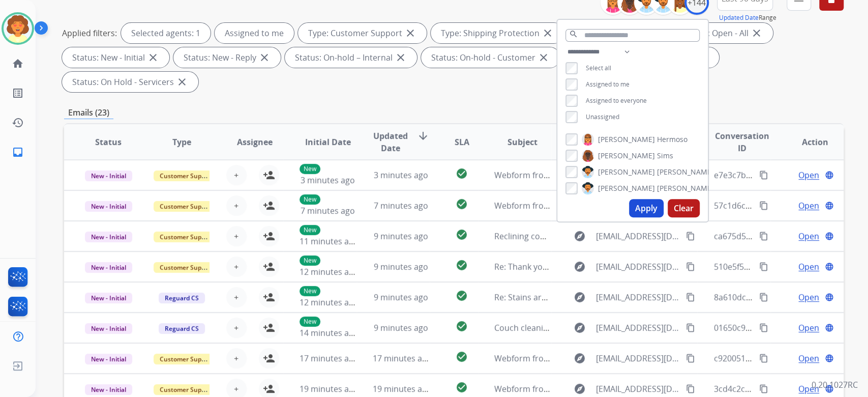 The height and width of the screenshot is (397, 868). Describe the element at coordinates (327, 180) in the screenshot. I see `span: 3 minutes ago` at that location.